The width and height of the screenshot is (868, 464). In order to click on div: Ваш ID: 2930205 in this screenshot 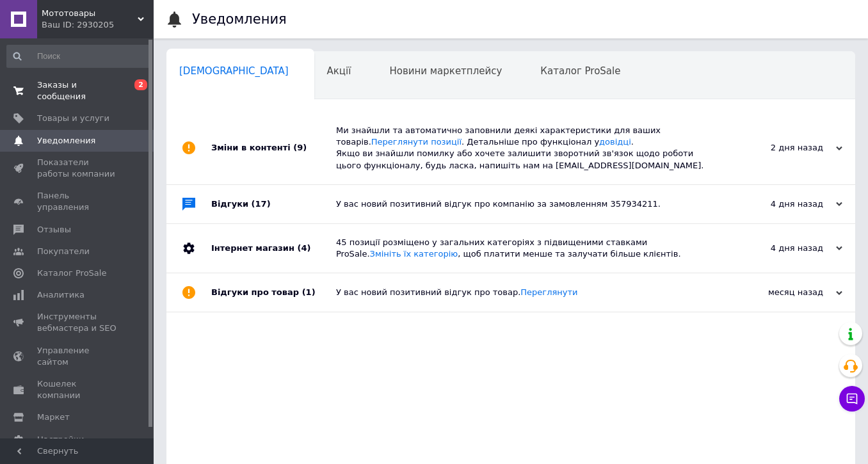, I will do `click(97, 25)`.